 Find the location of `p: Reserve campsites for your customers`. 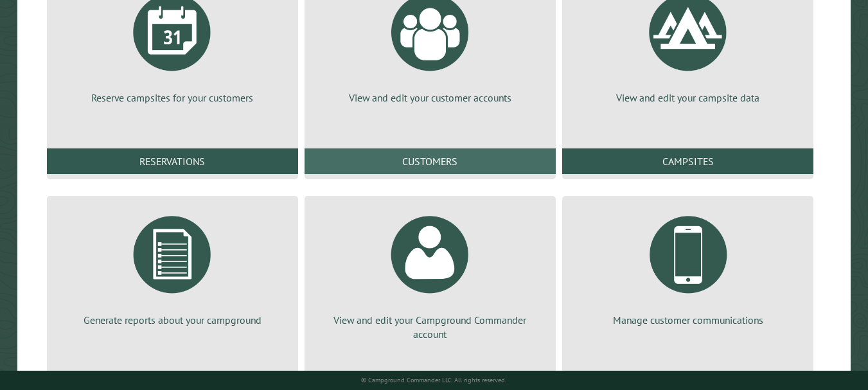

p: Reserve campsites for your customers is located at coordinates (172, 97).